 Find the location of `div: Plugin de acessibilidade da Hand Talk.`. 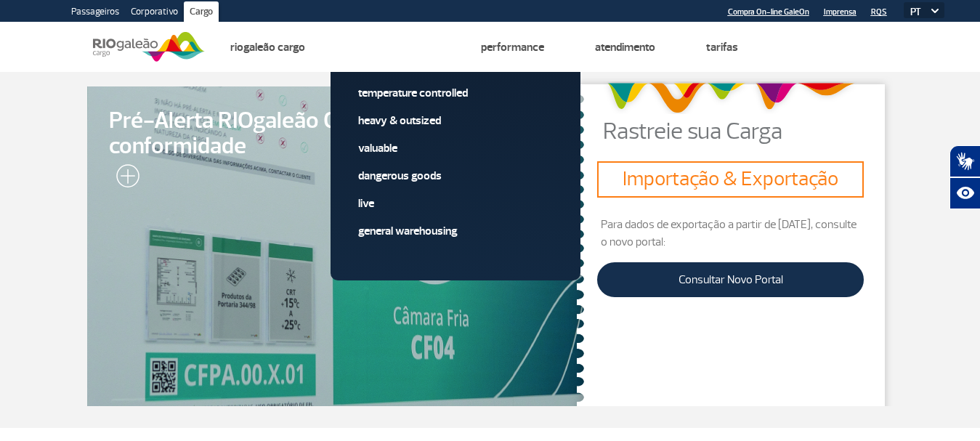

div: Plugin de acessibilidade da Hand Talk. is located at coordinates (965, 177).